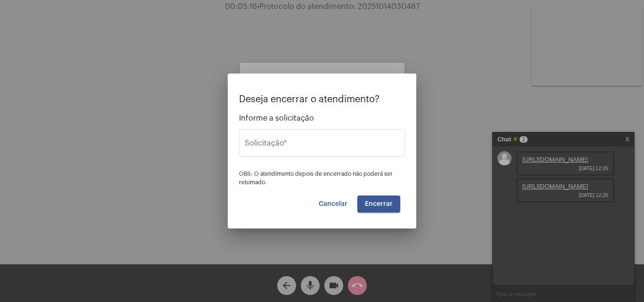  Describe the element at coordinates (316, 178) in the screenshot. I see `span: OBS: O atendimento depois de encerrado não poderá ser retomado.` at that location.